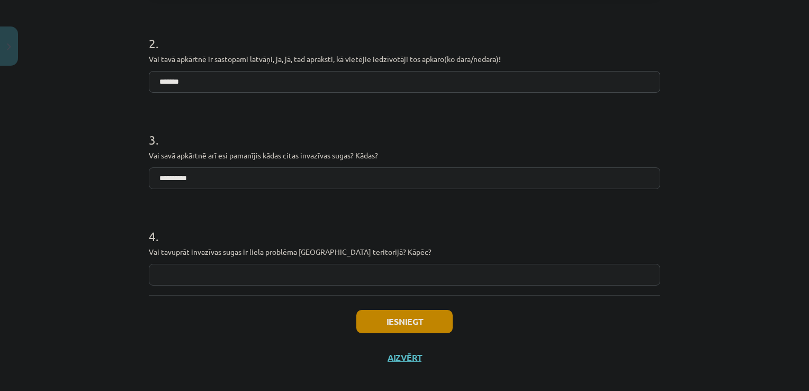  What do you see at coordinates (405, 155) in the screenshot?
I see `p: Vai savā apkārtnē arī esi pamanījis kādas citas invazīvas sugas? Kādas?` at bounding box center [405, 155].